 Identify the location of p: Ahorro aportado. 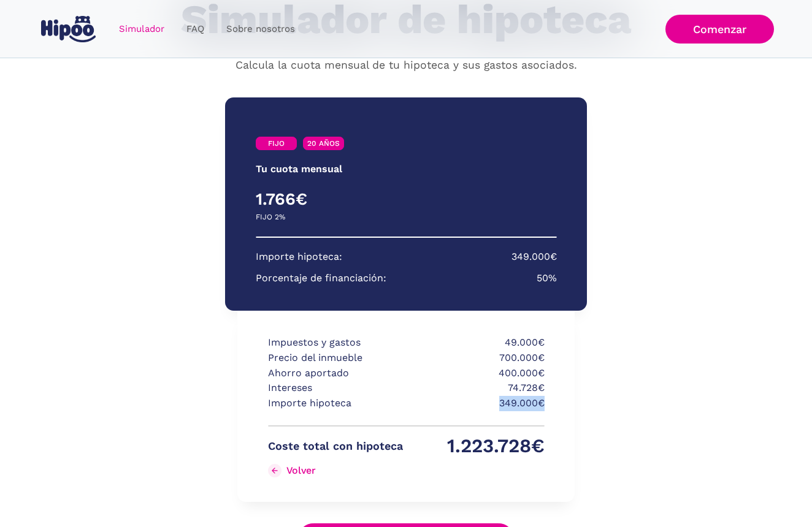
(335, 373).